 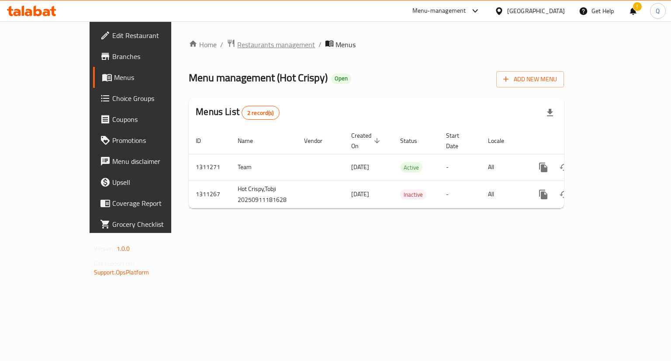 I want to click on div: Total records count, so click(x=260, y=113).